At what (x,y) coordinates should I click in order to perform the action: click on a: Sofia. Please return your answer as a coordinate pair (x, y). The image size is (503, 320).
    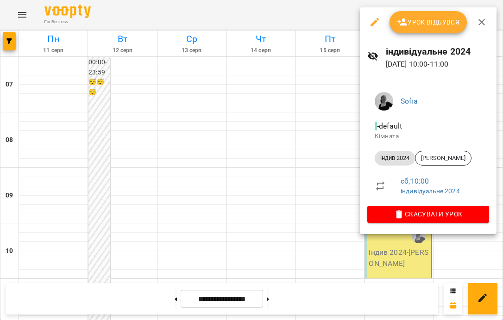
    Looking at the image, I should click on (409, 101).